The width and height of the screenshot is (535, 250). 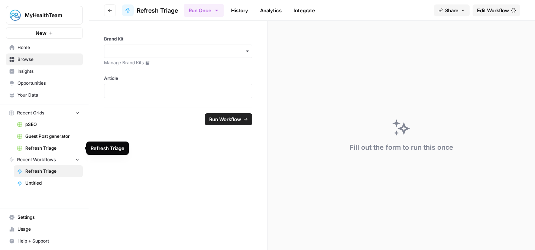 What do you see at coordinates (30, 113) in the screenshot?
I see `span: Recent Grids` at bounding box center [30, 113].